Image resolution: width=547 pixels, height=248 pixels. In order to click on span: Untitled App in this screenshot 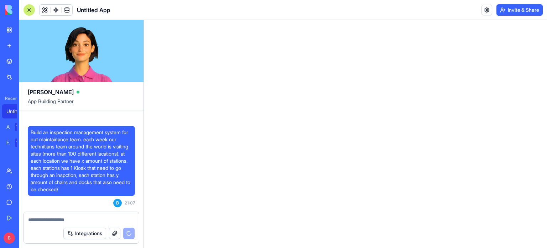, I will do `click(94, 10)`.